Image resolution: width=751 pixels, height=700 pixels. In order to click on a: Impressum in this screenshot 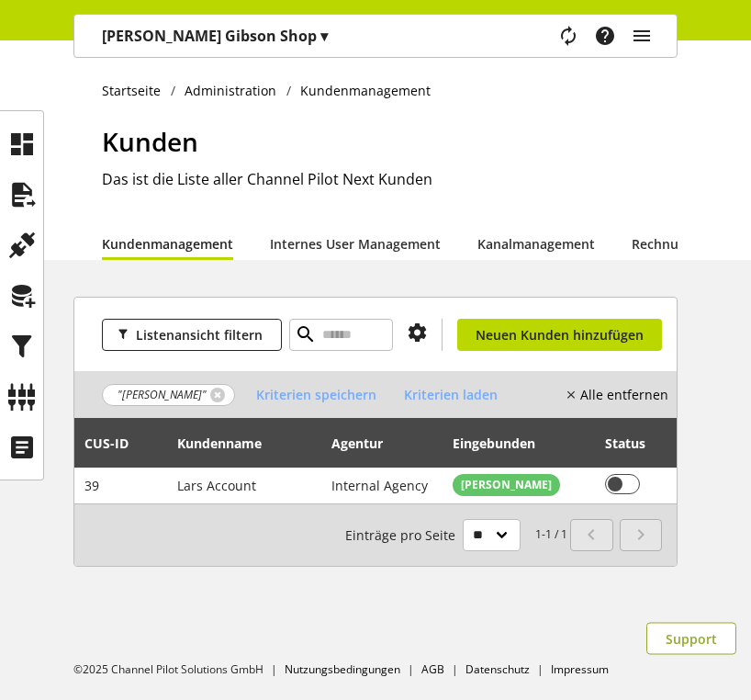, I will do `click(580, 669)`.